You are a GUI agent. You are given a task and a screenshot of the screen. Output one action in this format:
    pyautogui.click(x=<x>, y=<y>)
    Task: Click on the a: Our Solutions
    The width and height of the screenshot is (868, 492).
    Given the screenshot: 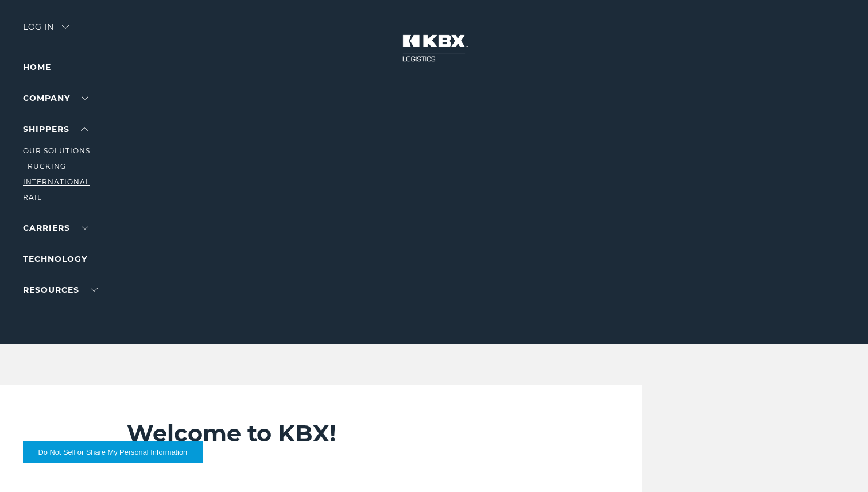 What is the action you would take?
    pyautogui.click(x=56, y=151)
    